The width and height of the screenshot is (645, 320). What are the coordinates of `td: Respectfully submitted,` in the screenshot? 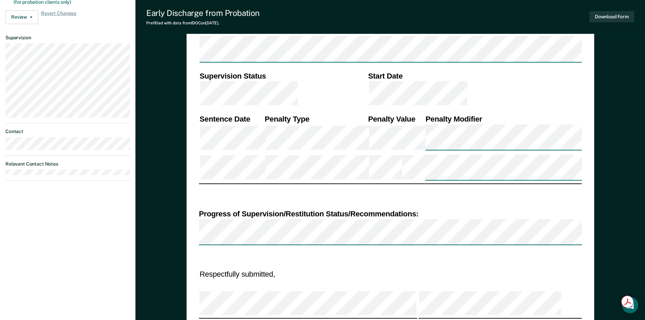 It's located at (308, 273).